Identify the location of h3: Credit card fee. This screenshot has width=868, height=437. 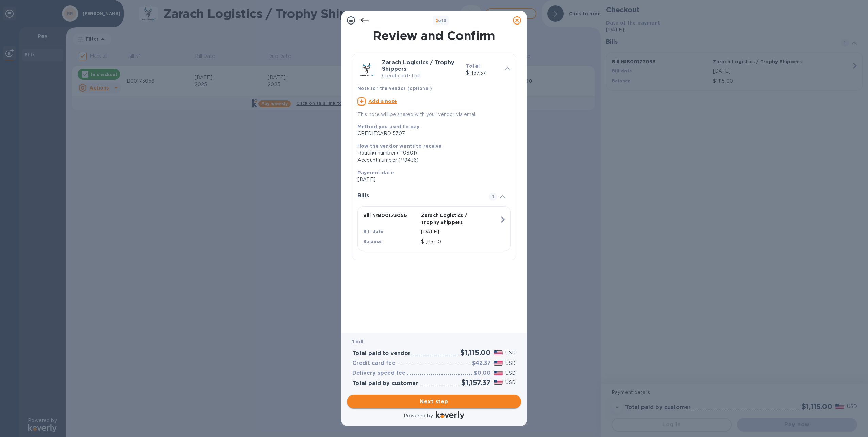
(374, 363).